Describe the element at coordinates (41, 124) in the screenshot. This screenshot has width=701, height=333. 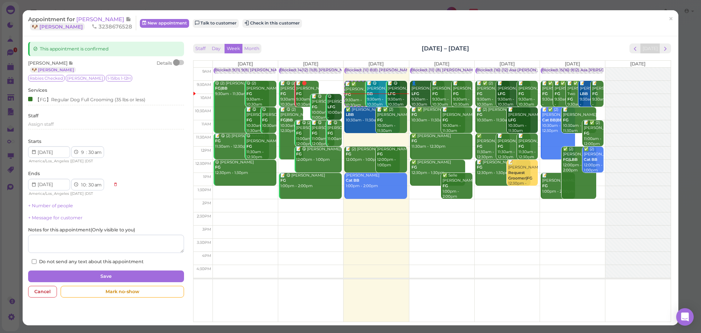
I see `span: Assign staff` at that location.